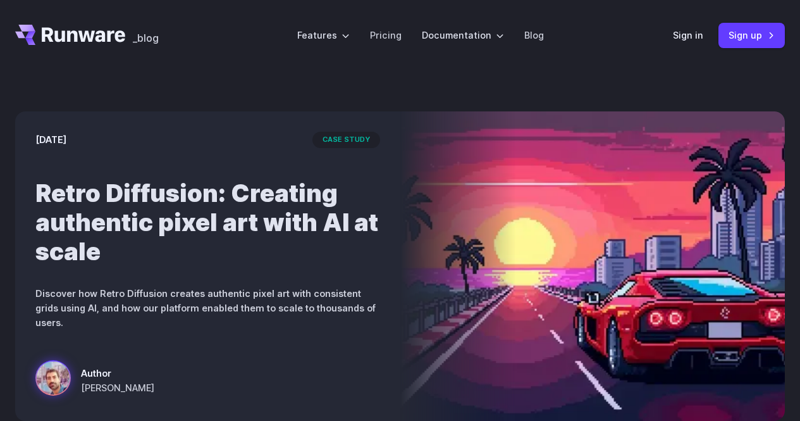 The width and height of the screenshot is (800, 421). Describe the element at coordinates (386, 35) in the screenshot. I see `a: Pricing` at that location.